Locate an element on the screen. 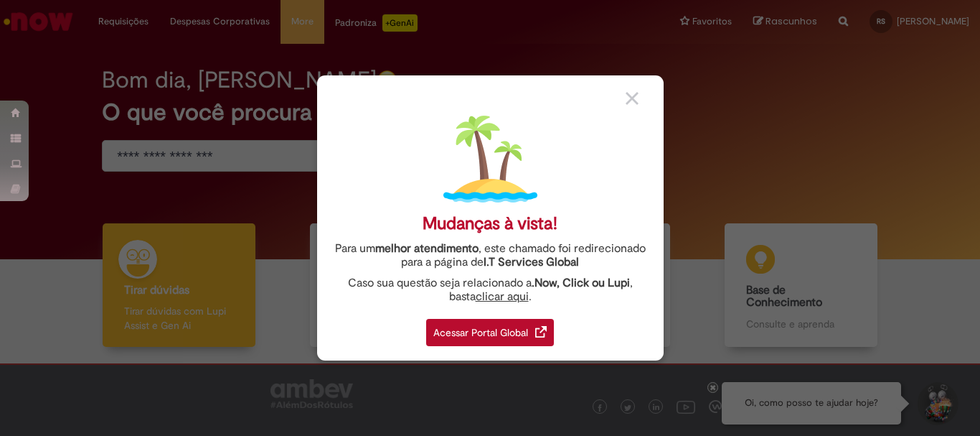  img: redirect_link.png is located at coordinates (541, 332).